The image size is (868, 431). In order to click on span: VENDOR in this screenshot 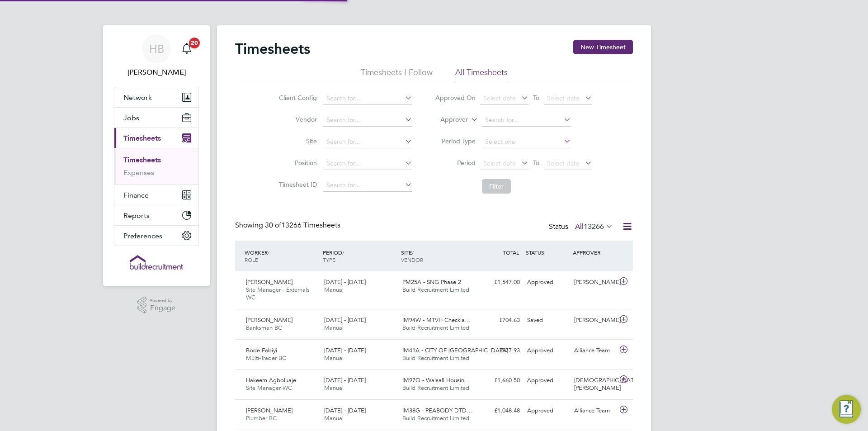, I will do `click(412, 260)`.